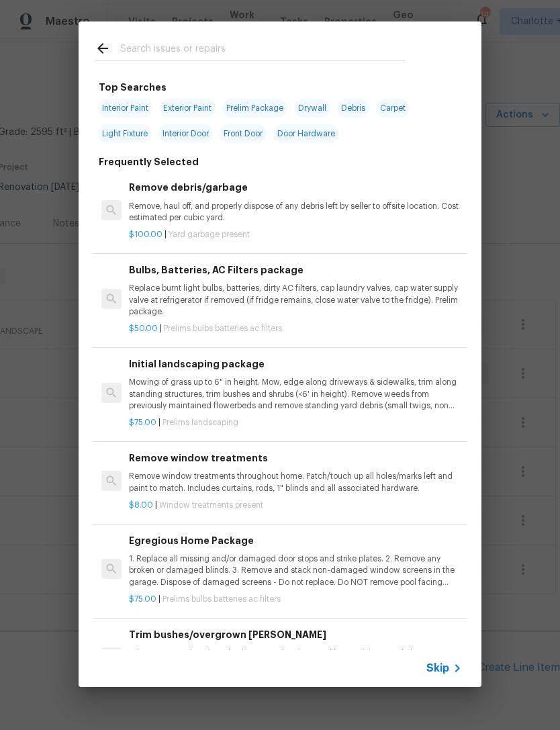 The image size is (560, 730). Describe the element at coordinates (393, 108) in the screenshot. I see `span: Carpet` at that location.